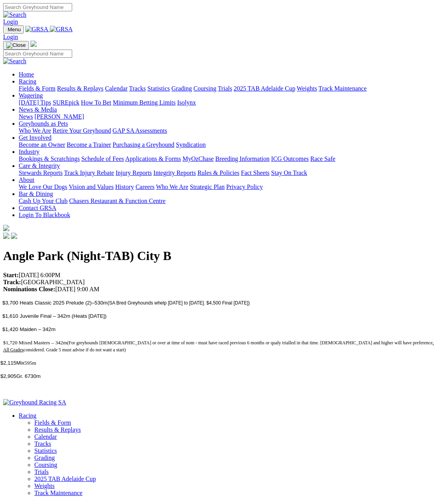 The height and width of the screenshot is (504, 438). Describe the element at coordinates (43, 201) in the screenshot. I see `a: Cash Up Your Club` at that location.